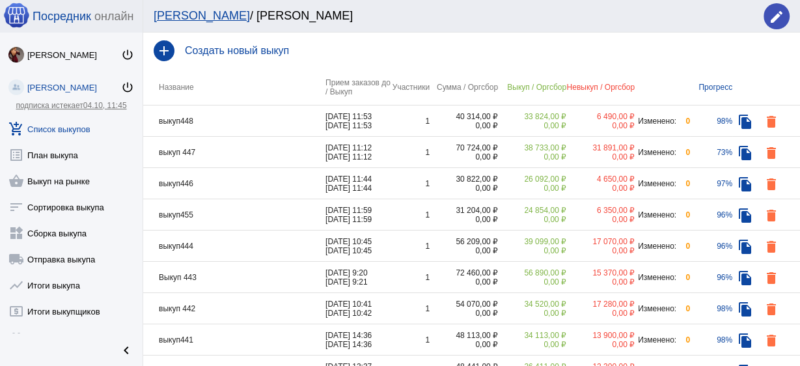  Describe the element at coordinates (16, 155) in the screenshot. I see `mat-icon: list_alt` at that location.